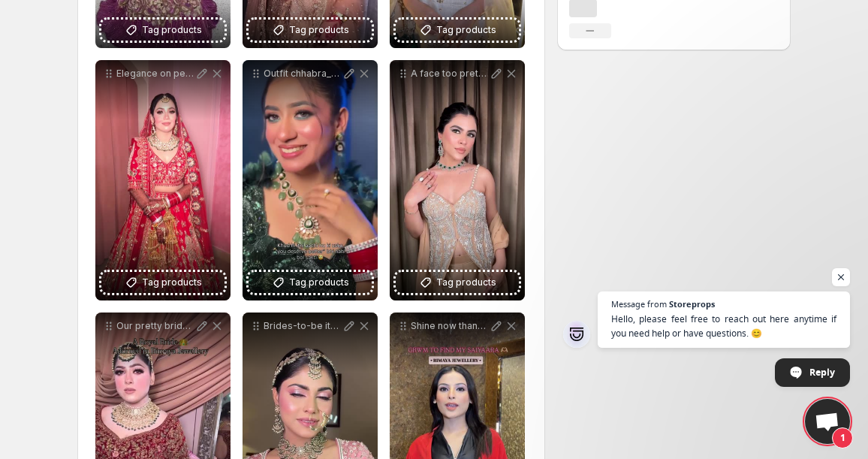 The height and width of the screenshot is (459, 868). Describe the element at coordinates (449, 74) in the screenshot. I see `p: A face too pretty to be true glowing with soft vibes and mettalic eyes` at that location.